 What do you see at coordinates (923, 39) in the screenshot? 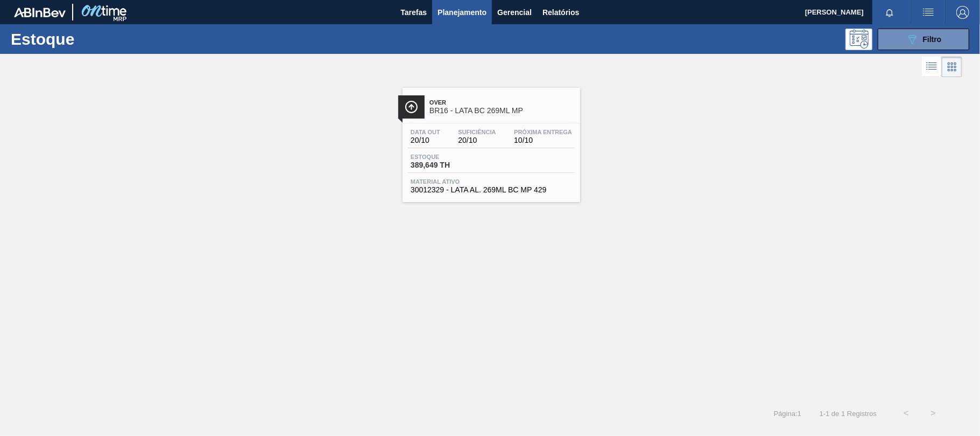
I see `button: Filtro` at bounding box center [923, 39].